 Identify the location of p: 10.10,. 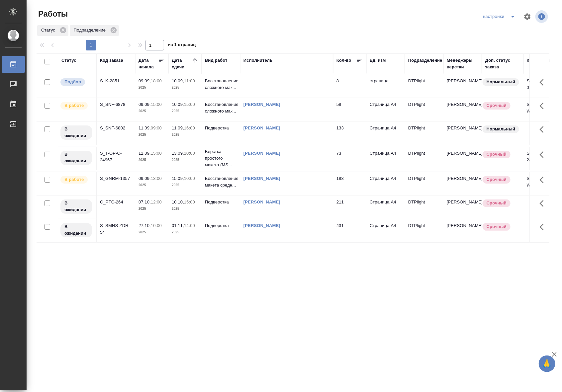
(178, 202).